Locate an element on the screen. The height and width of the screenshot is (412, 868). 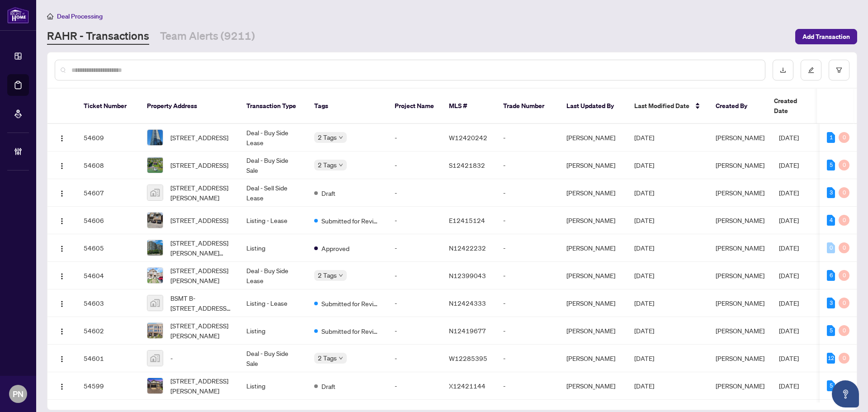
td: 54603 is located at coordinates (108, 302).